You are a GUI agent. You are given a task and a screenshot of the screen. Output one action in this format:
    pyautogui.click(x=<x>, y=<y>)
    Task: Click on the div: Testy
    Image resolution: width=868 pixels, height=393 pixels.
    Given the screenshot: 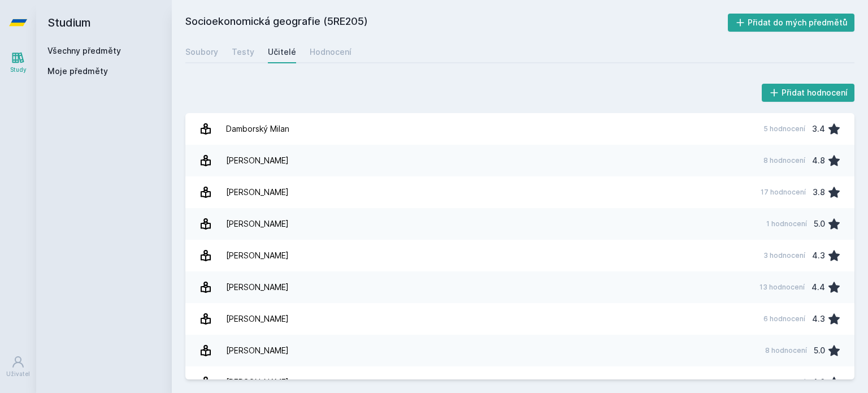 What is the action you would take?
    pyautogui.click(x=243, y=52)
    